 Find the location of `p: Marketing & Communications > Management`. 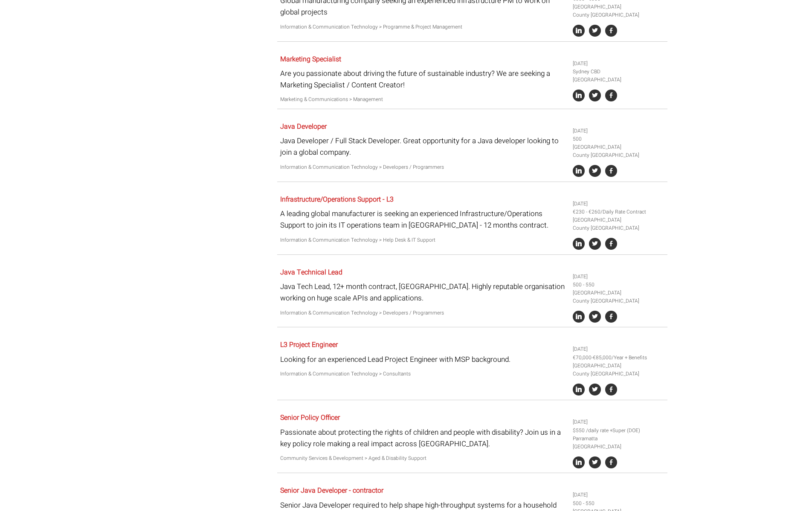

p: Marketing & Communications > Management is located at coordinates (423, 99).